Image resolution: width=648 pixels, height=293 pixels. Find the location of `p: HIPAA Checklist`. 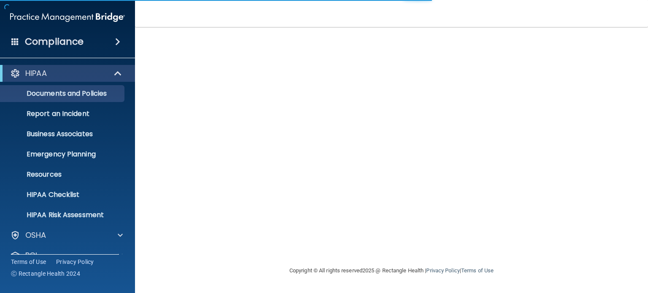

p: HIPAA Checklist is located at coordinates (63, 195).